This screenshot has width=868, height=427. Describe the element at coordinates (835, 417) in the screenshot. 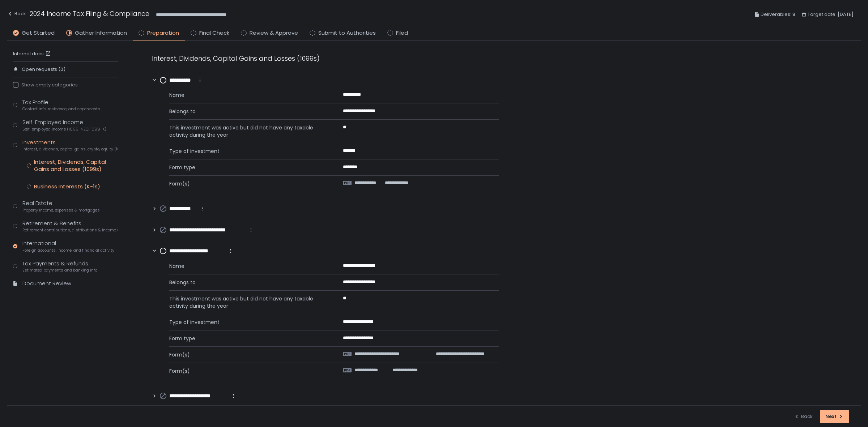

I see `button: Next` at that location.